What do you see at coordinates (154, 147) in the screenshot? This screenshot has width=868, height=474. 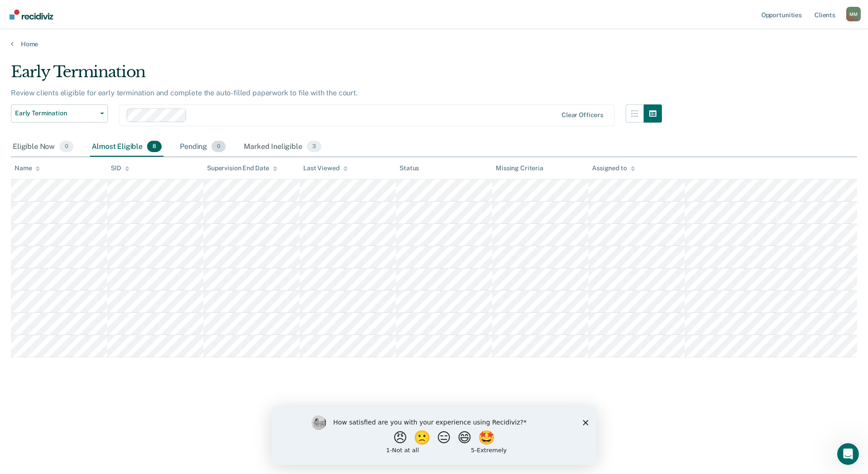 I see `span: 8` at bounding box center [154, 147].